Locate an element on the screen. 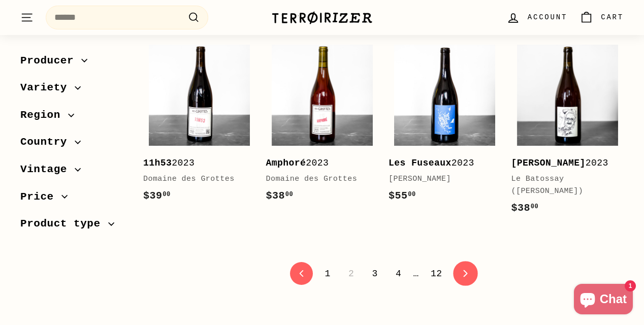 This screenshot has width=644, height=325. a: Amphoré2023Domaine des Grottes is located at coordinates (323, 126).